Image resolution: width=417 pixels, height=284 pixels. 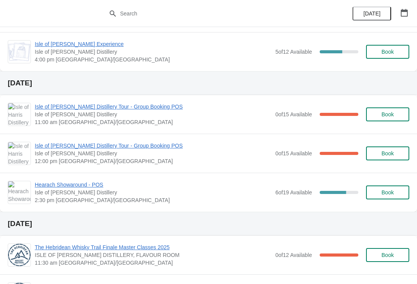 I want to click on span: 5 of 12 Available, so click(x=294, y=52).